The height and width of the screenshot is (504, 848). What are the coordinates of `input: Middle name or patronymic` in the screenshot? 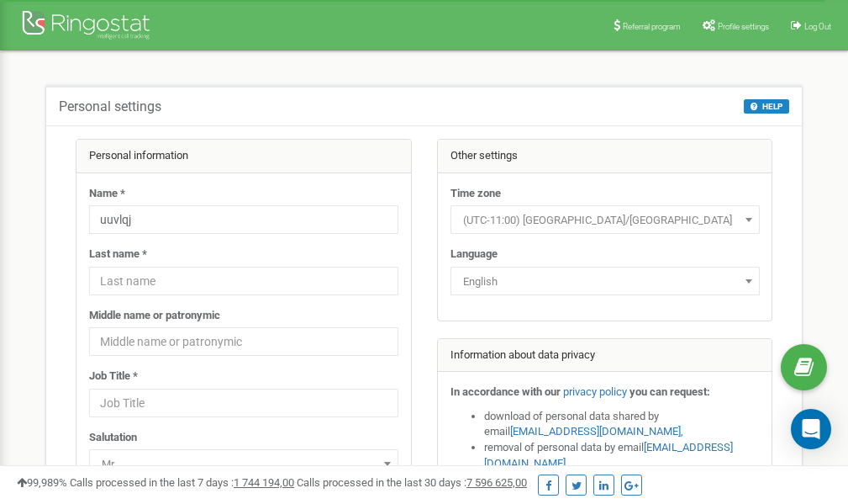 It's located at (243, 341).